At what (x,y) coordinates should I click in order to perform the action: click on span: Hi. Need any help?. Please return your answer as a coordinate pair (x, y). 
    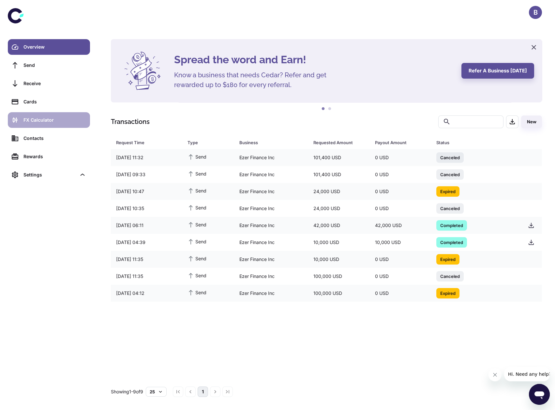
    Looking at the image, I should click on (25, 7).